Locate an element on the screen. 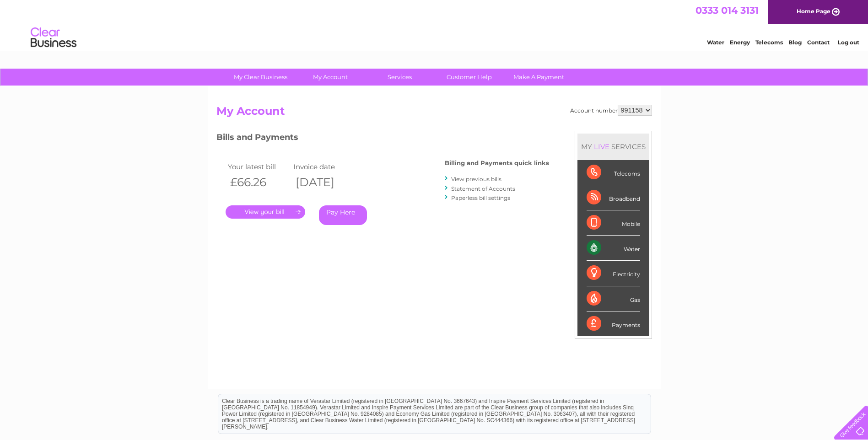 The image size is (868, 440). a: Customer Help is located at coordinates (469, 77).